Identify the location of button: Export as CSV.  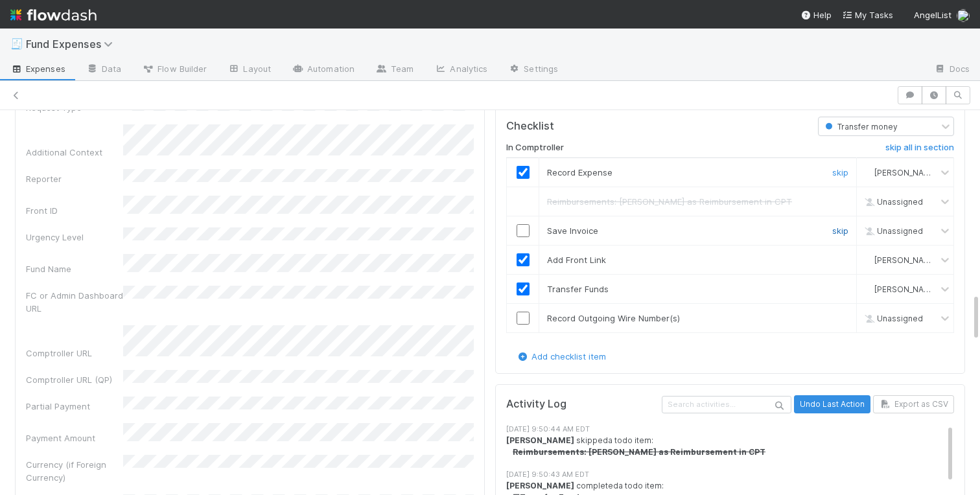
(913, 404).